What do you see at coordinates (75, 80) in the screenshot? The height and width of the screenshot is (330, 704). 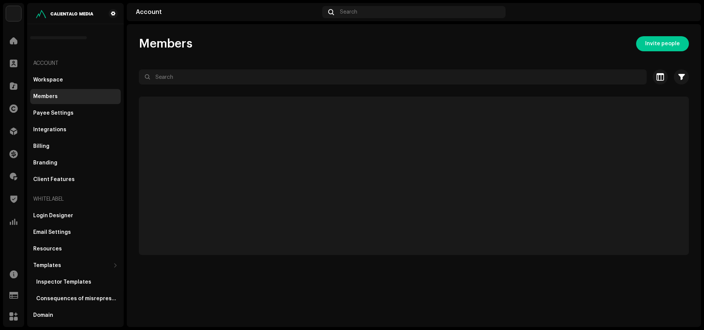 I see `re-m-nav-item: Workspace` at bounding box center [75, 80].